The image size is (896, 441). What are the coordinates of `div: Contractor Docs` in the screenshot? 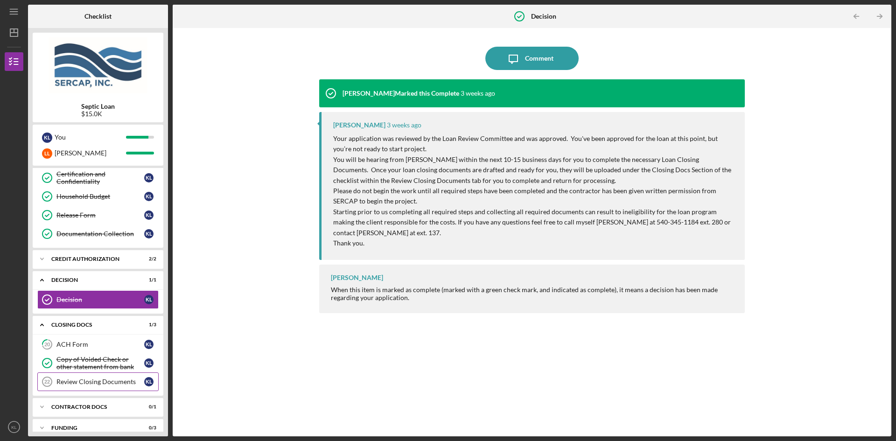 It's located at (92, 407).